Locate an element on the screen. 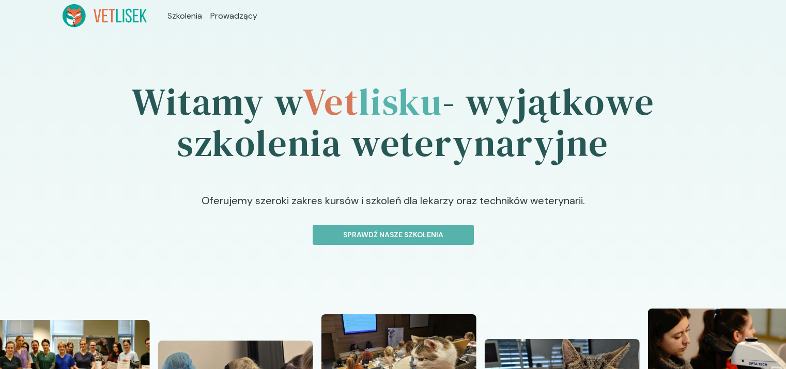 The image size is (786, 369). button: Sprawdź nasze szkolenia is located at coordinates (393, 234).